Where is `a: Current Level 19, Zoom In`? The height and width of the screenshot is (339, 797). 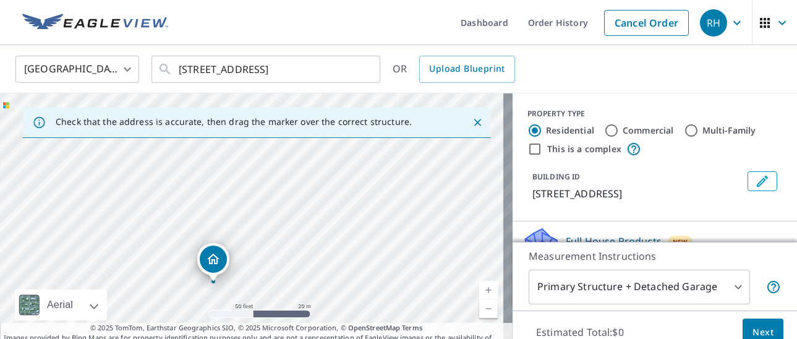
a: Current Level 19, Zoom In is located at coordinates (489, 290).